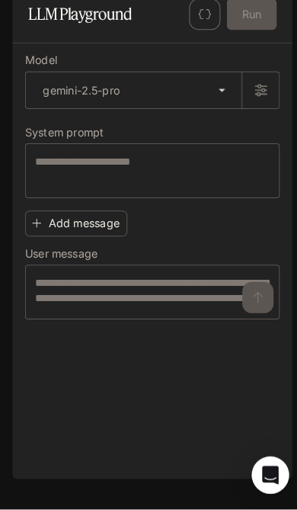 This screenshot has width=297, height=510. Describe the element at coordinates (40, 72) in the screenshot. I see `p: Model` at that location.